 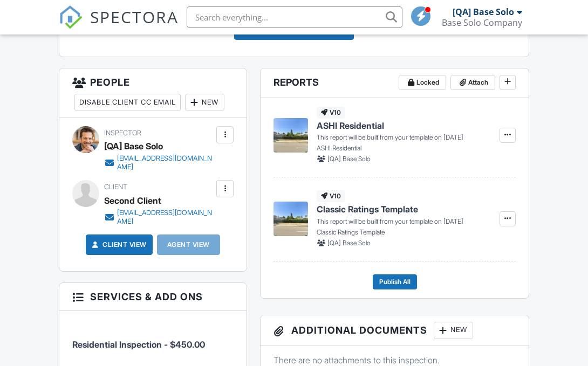 What do you see at coordinates (395, 360) in the screenshot?
I see `p: There are no attachments to this inspection.` at bounding box center [395, 360].